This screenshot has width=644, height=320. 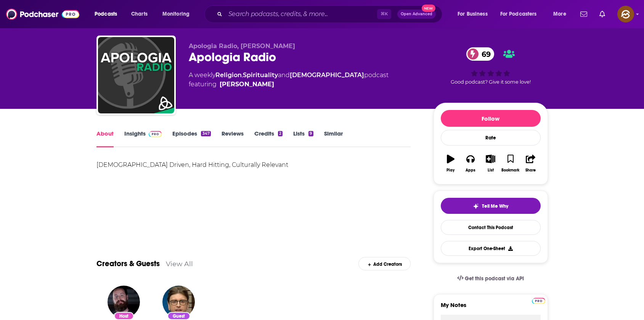 What do you see at coordinates (303, 139) in the screenshot?
I see `a: Lists9` at bounding box center [303, 139].